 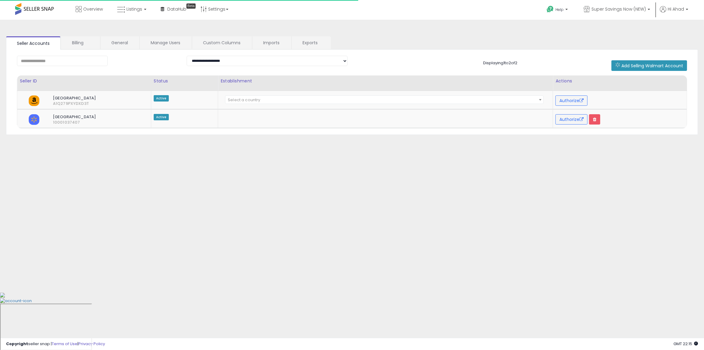 I want to click on div: Status, so click(x=185, y=81).